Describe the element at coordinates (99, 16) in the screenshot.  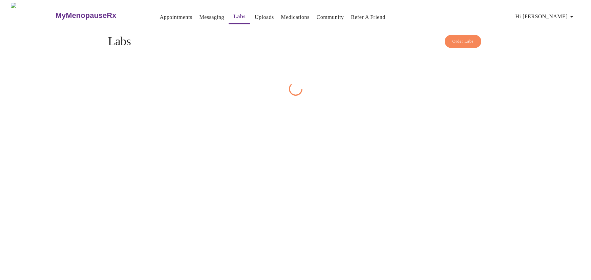
I see `a: MyMenopauseRx` at that location.